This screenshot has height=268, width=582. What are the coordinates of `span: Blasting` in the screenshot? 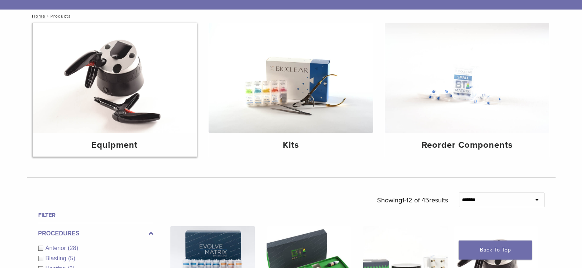 It's located at (57, 258).